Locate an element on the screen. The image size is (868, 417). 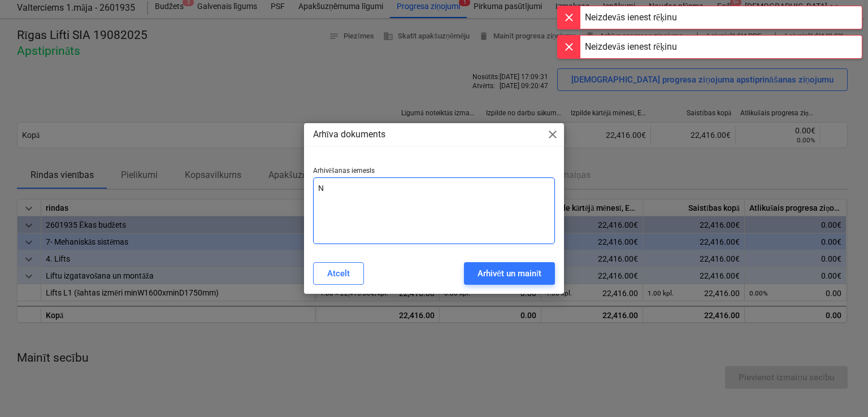
button: Arhivēt un mainīt is located at coordinates (509, 274).